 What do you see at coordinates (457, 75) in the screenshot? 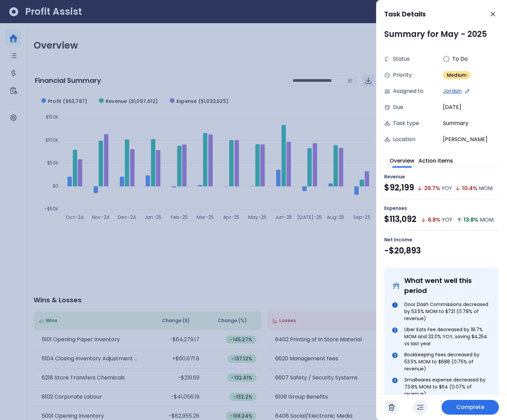
I see `span: Medium` at bounding box center [457, 75].